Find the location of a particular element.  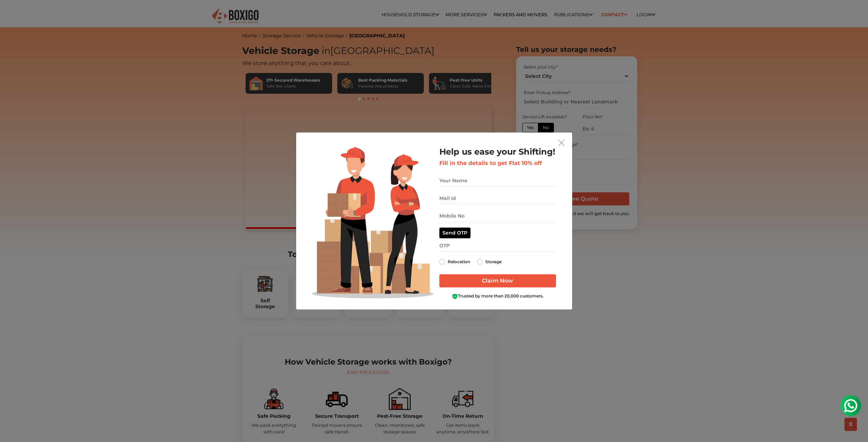

img: whatsapp-icon.svg is located at coordinates (14, 14).